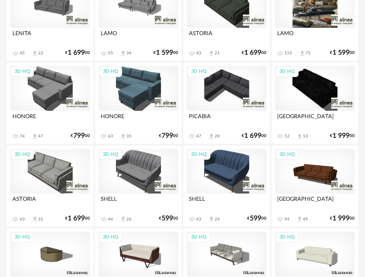  I want to click on a: 3D HQ SHELL 44 Download icon 26 €59900, so click(138, 186).